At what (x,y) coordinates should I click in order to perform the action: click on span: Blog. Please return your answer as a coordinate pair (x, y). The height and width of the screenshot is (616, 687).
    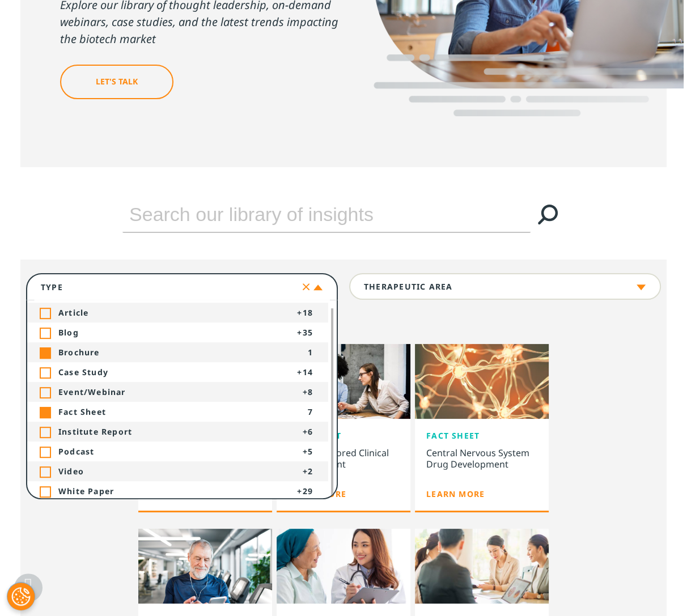
    Looking at the image, I should click on (176, 332).